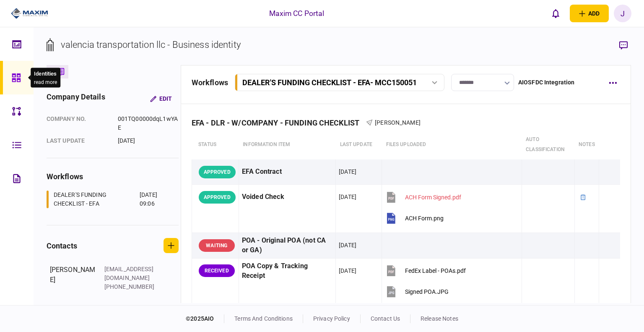 The height and width of the screenshot is (332, 644). Describe the element at coordinates (161, 99) in the screenshot. I see `button: Edit` at that location.